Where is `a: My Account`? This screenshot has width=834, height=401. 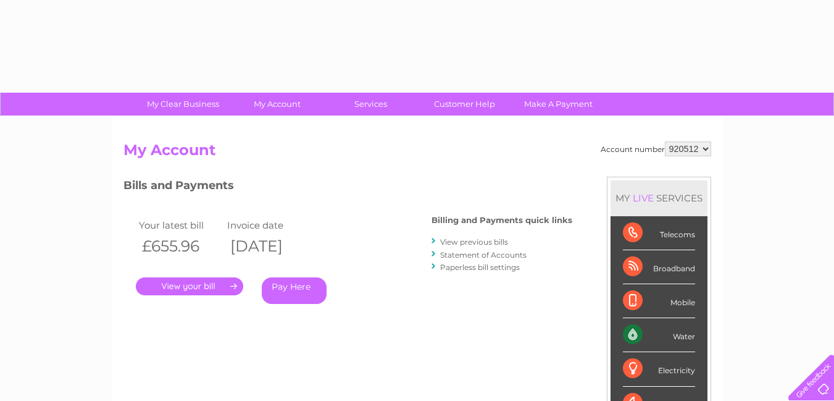
a: My Account is located at coordinates (277, 104).